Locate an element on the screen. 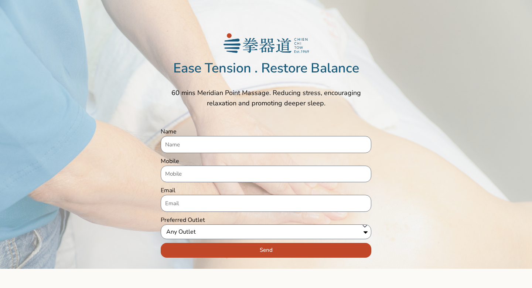 This screenshot has height=288, width=532. p: 60 mins Meridian Point Massage. Reducing stress, encouraging relaxation and promoting deeper sleep. is located at coordinates (266, 98).